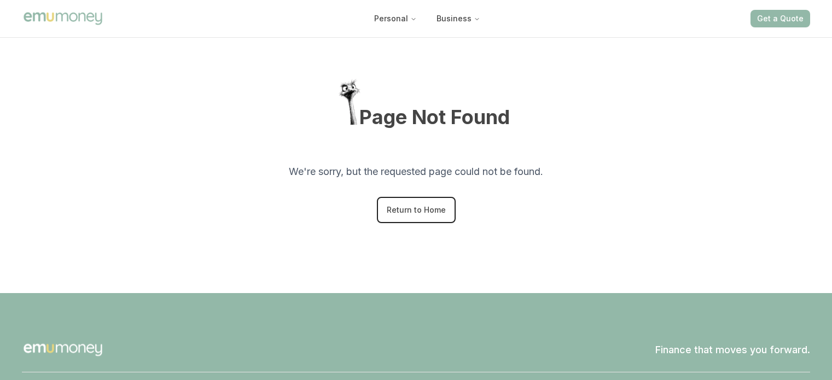 This screenshot has width=832, height=380. Describe the element at coordinates (416, 210) in the screenshot. I see `button: Return to Home` at that location.